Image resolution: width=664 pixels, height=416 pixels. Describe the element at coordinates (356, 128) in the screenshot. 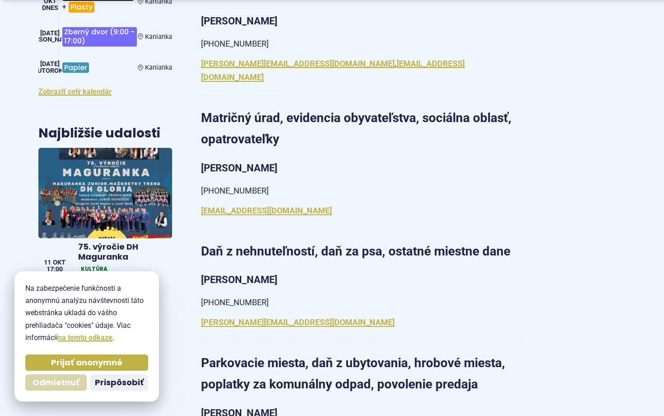

I see `strong: Matričný úrad, evidencia obyvateľstva, sociálna oblasť, opatrovateľky` at that location.